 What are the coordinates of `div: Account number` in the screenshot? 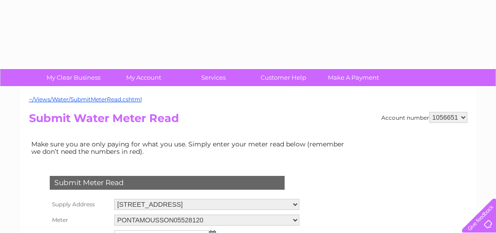 It's located at (424, 117).